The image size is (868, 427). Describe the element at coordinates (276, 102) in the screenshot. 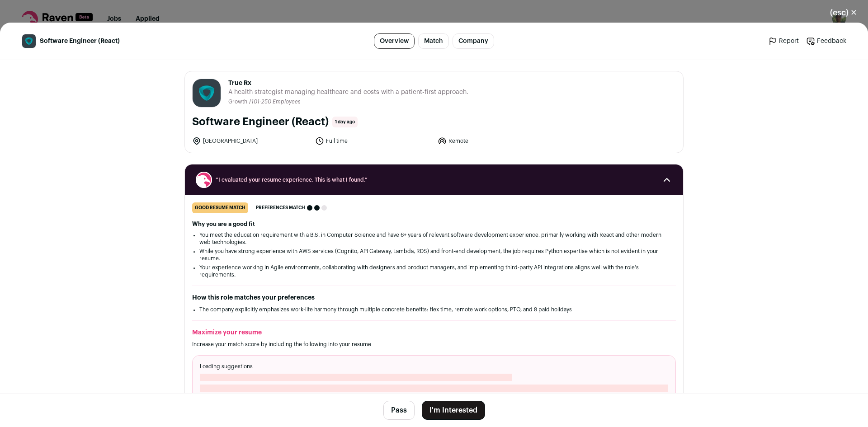

I see `span: 101-250 Employees` at that location.